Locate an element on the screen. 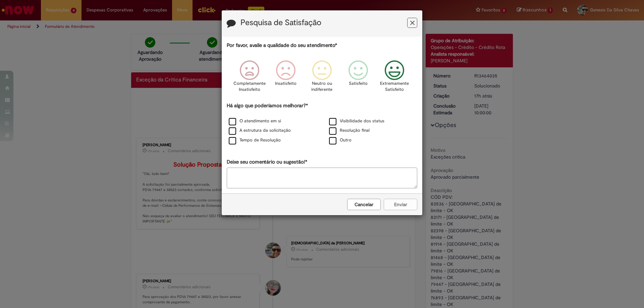 The width and height of the screenshot is (644, 308). label: Tempo de Resolução is located at coordinates (254, 140).